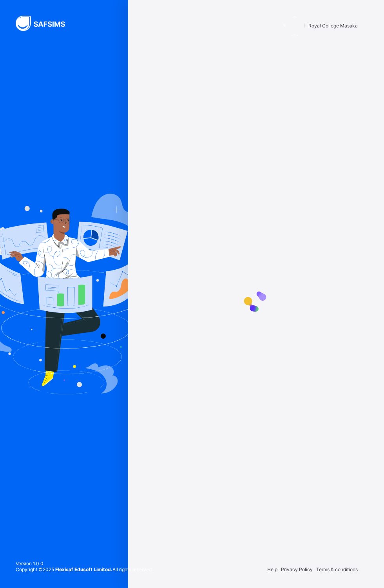 The image size is (384, 588). What do you see at coordinates (337, 569) in the screenshot?
I see `span: Terms & conditions` at bounding box center [337, 569].